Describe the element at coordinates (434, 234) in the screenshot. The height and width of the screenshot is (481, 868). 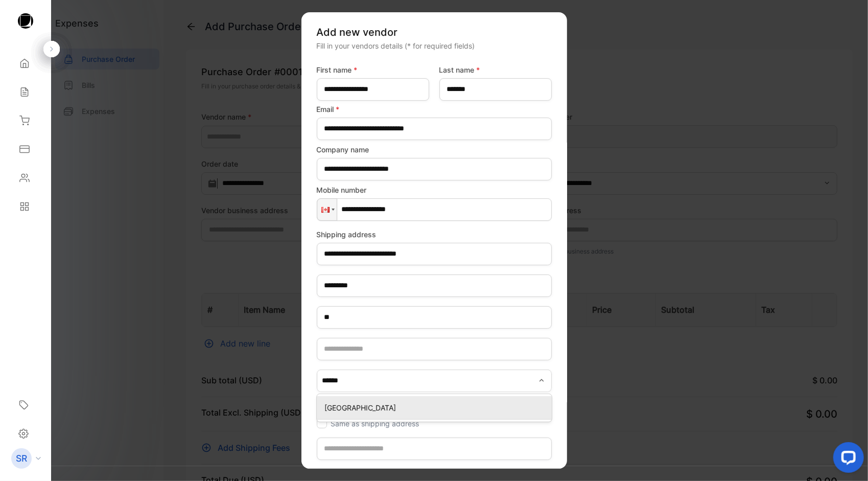
I see `label: Shipping address` at that location.